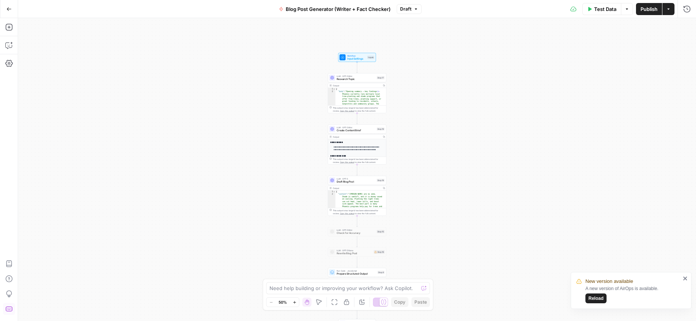 The width and height of the screenshot is (696, 321). What do you see at coordinates (406, 9) in the screenshot?
I see `span: Draft` at bounding box center [406, 9].